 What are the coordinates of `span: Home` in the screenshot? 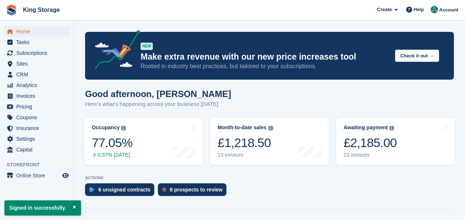 It's located at (38, 31).